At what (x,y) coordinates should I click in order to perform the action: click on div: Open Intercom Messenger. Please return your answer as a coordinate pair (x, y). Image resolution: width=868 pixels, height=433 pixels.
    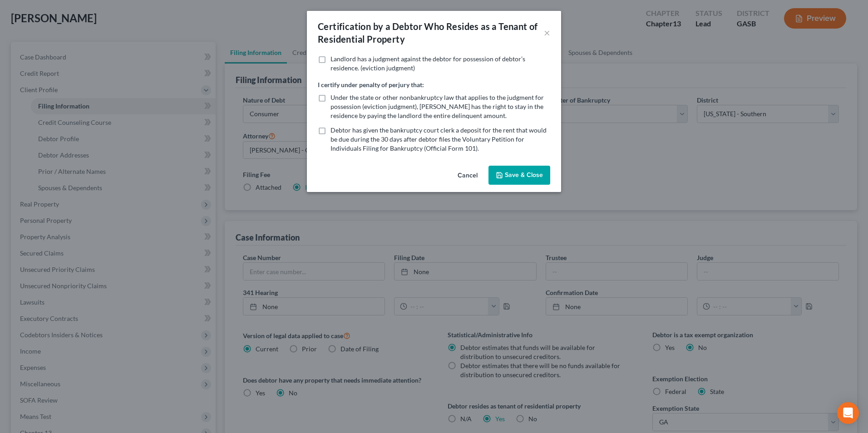
    Looking at the image, I should click on (848, 413).